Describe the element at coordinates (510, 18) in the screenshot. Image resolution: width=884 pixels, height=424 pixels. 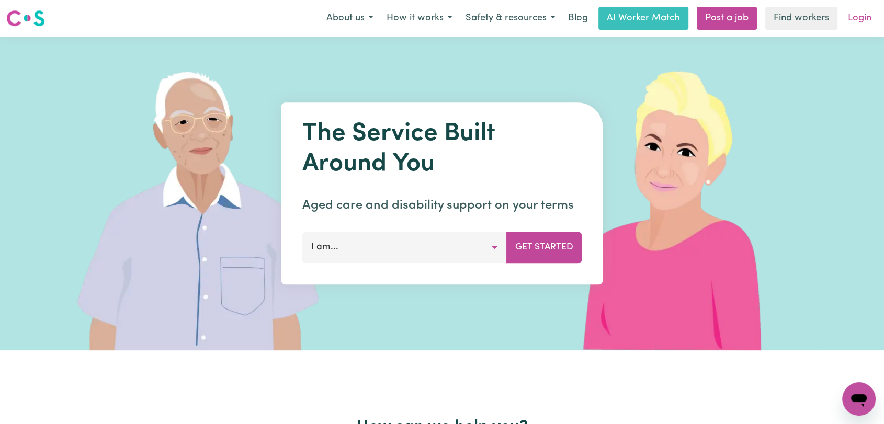
I see `button: Safety & resources` at that location.